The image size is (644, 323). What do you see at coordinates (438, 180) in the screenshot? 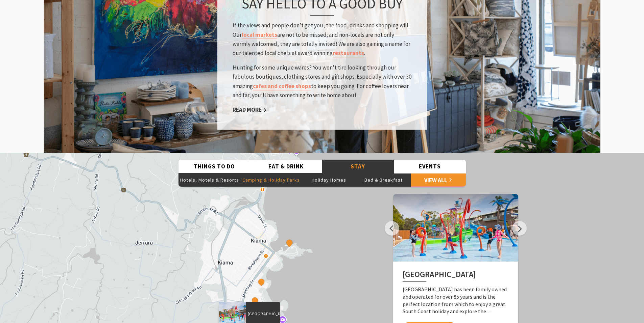
I see `a: View All` at bounding box center [438, 180].